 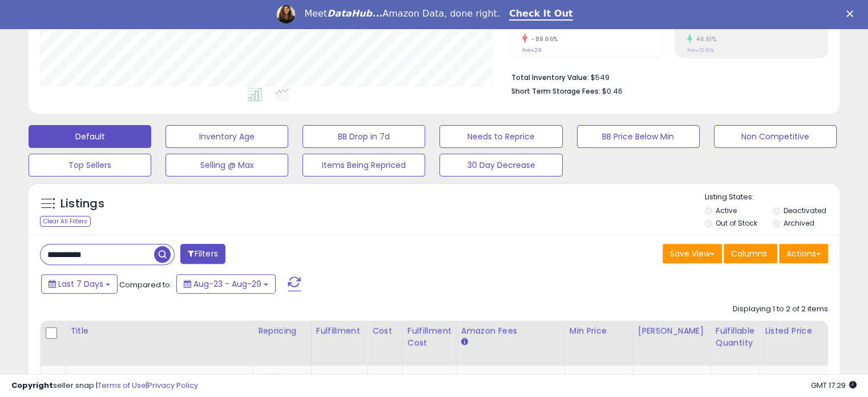 What do you see at coordinates (726, 210) in the screenshot?
I see `label: Active` at bounding box center [726, 210].